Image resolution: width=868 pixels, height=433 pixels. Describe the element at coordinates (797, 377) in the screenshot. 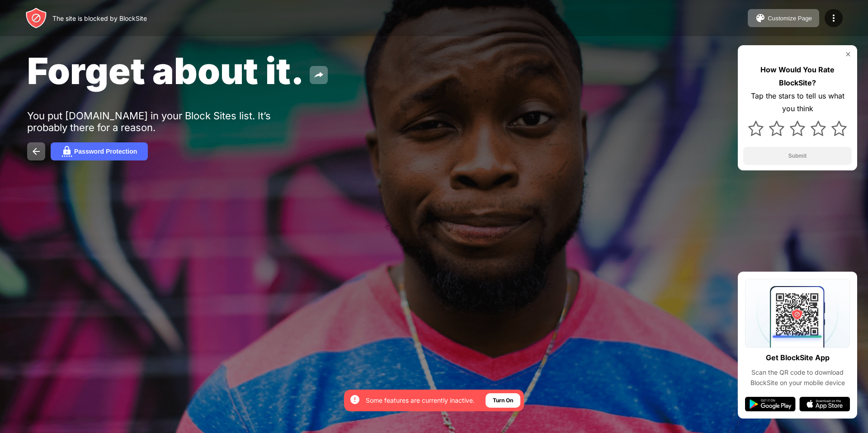

I see `div: Scan the QR code to download BlockSite on your mobile device` at that location.